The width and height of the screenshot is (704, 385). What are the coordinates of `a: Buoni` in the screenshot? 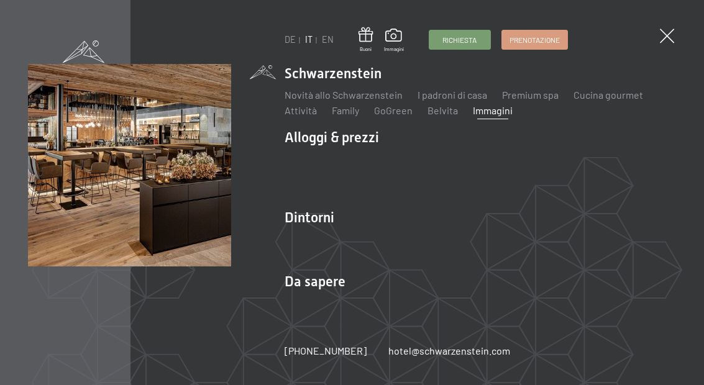 It's located at (366, 40).